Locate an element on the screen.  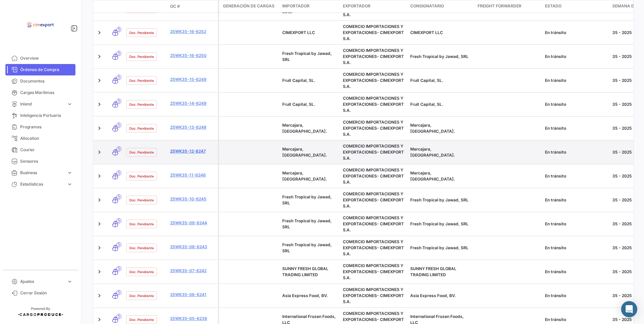
span: Programas is located at coordinates (47, 127).